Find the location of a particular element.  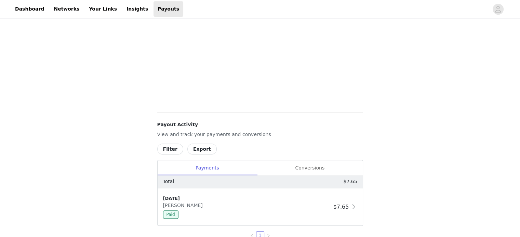

p: View and track your payments and conversions is located at coordinates (260, 135).